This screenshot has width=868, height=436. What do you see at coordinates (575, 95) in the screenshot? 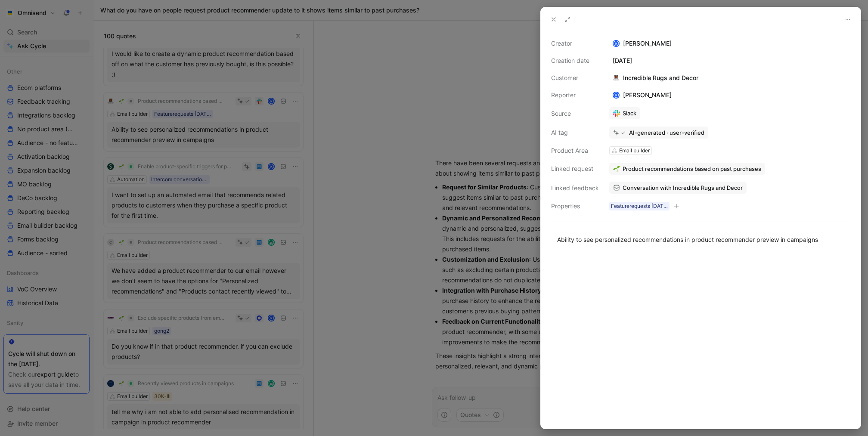
I see `div: Reporter` at bounding box center [575, 95].